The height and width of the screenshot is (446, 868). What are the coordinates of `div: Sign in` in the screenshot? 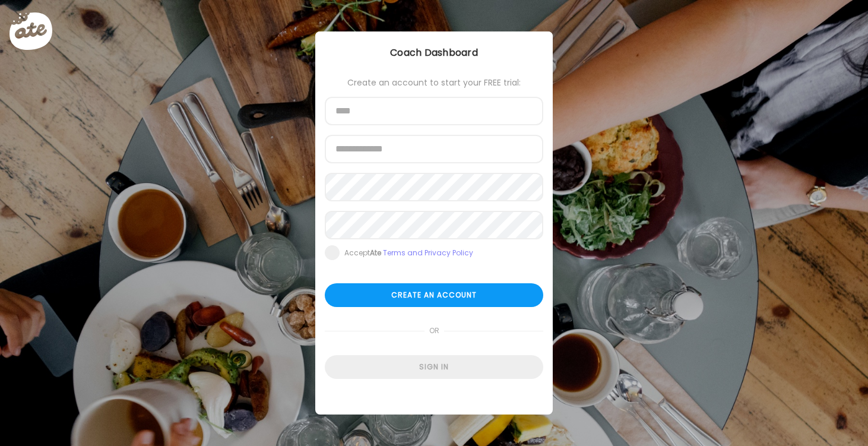 It's located at (434, 367).